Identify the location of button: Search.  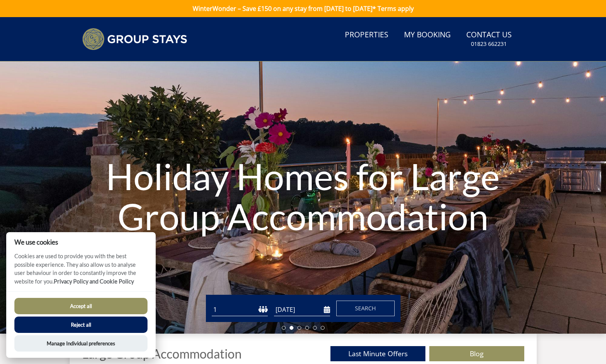
(365, 308).